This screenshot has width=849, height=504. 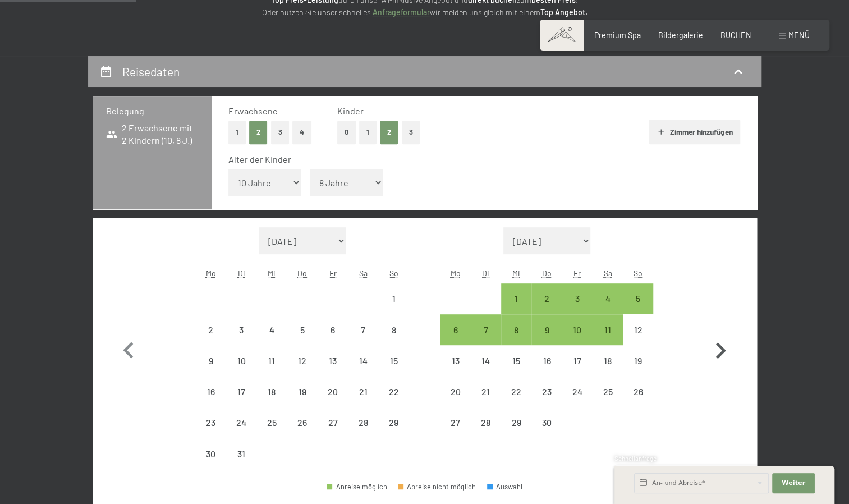 I want to click on span: 2 Erwachsene mit 2 Kindern (10, 8 J.), so click(x=152, y=134).